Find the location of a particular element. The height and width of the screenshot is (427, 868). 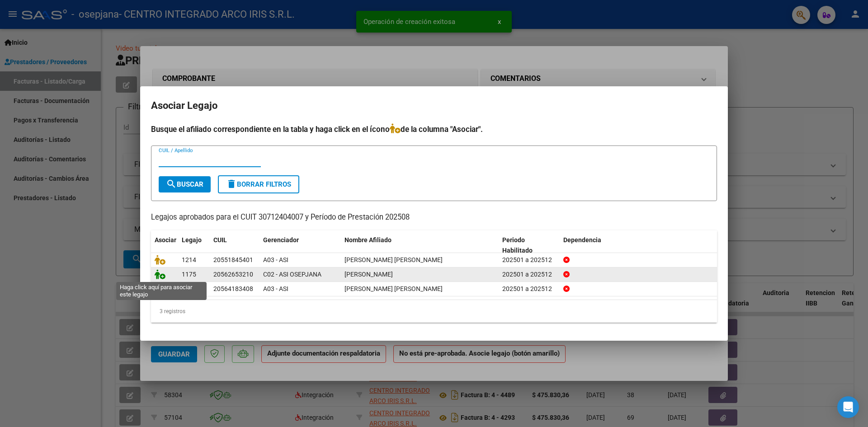

datatable-header-cell: Dependencia is located at coordinates (638, 245).